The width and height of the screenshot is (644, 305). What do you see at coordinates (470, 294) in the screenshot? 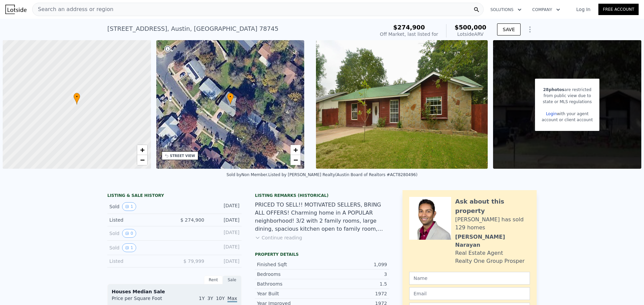
I see `input: Email` at bounding box center [470, 294].